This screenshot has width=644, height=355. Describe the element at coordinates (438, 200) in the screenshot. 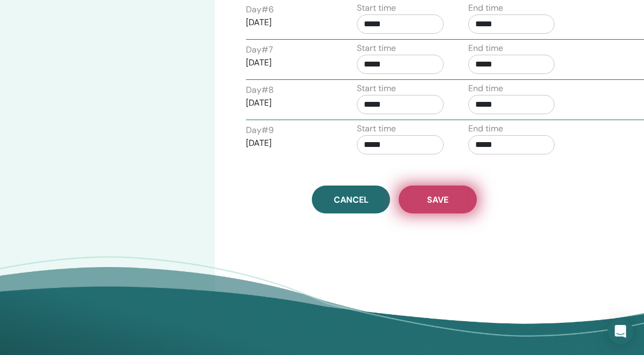

I see `button: Save` at that location.